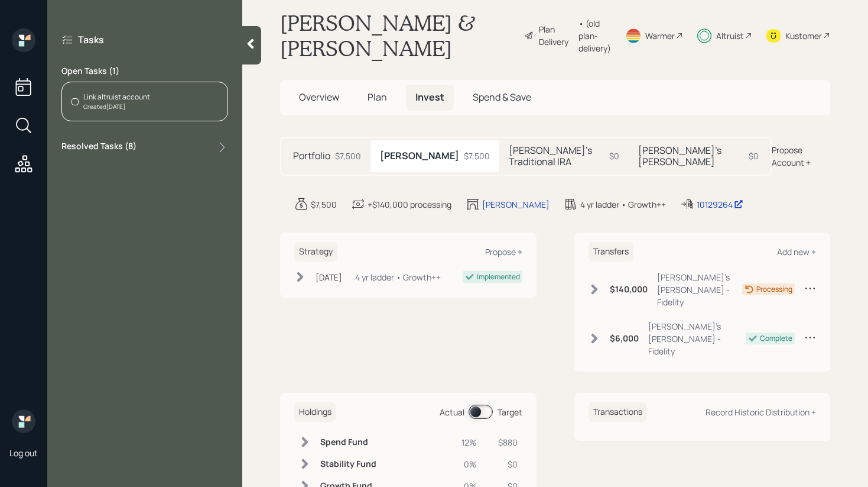 The image size is (868, 487). What do you see at coordinates (761, 412) in the screenshot?
I see `div: Record Historic Distribution +` at bounding box center [761, 412].